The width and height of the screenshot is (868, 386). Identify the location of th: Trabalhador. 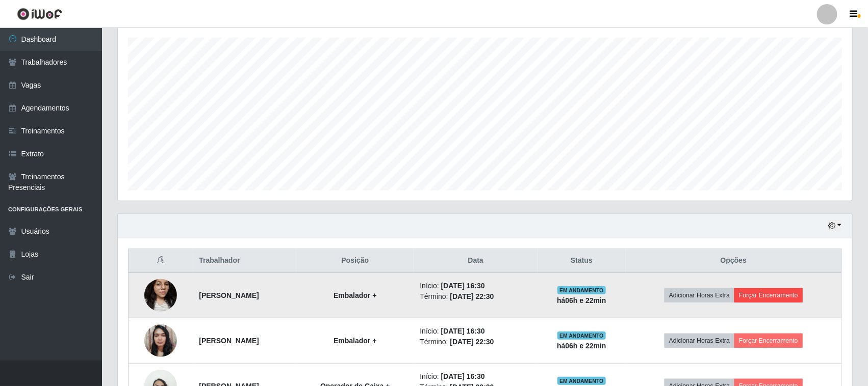
(244, 261).